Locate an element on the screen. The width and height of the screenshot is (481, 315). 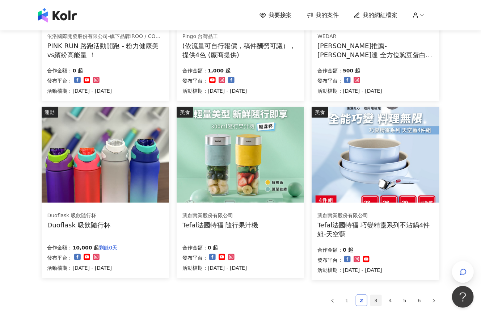
li: 1 is located at coordinates (347, 300).